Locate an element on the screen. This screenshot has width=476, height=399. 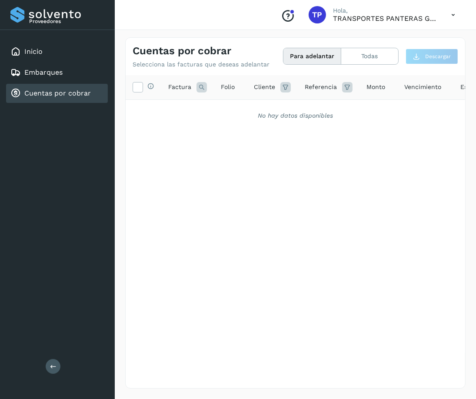
div: No hay datos disponibles is located at coordinates (295, 116).